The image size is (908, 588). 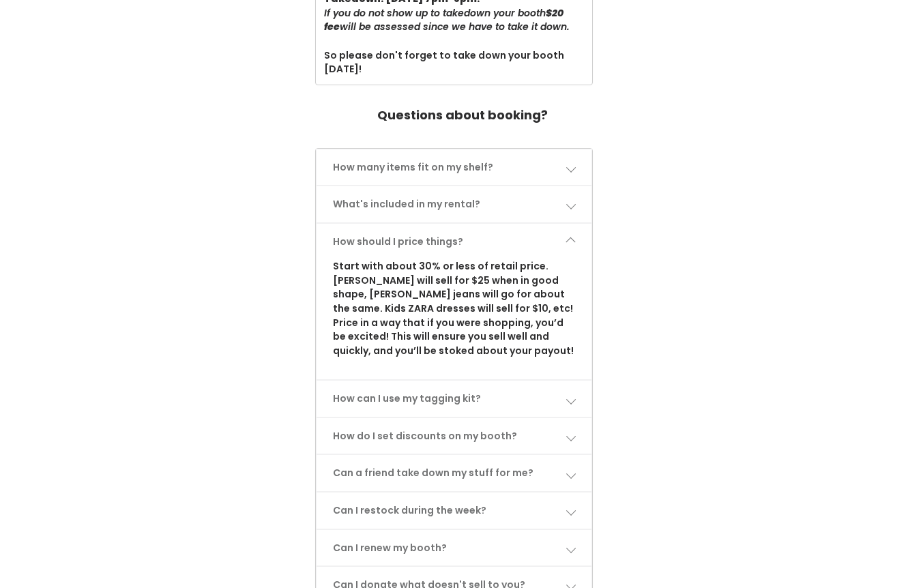 I want to click on h4: Questions about booking?, so click(x=463, y=116).